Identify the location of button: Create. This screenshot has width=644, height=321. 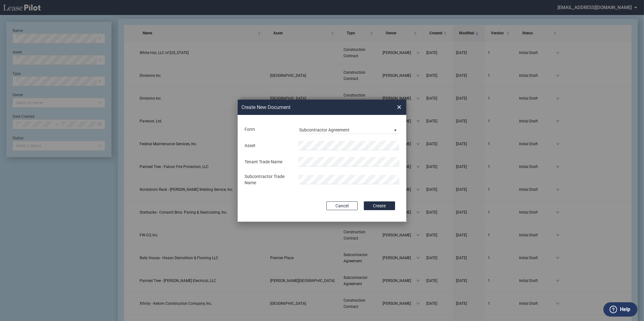
(380, 206).